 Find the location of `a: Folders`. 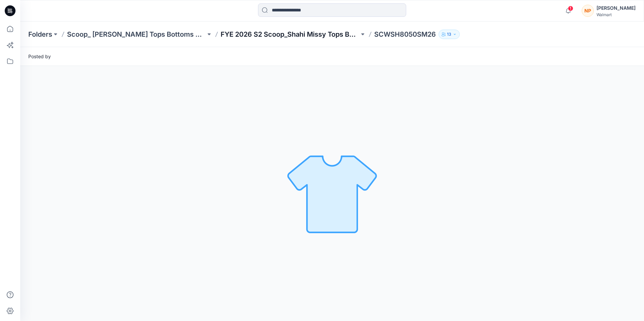

a: Folders is located at coordinates (40, 35).